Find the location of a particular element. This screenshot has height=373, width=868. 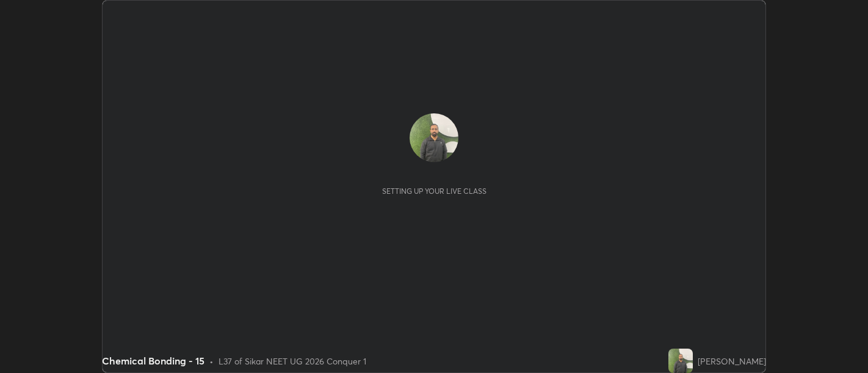

div: Chemical Bonding - 15 is located at coordinates (153, 361).